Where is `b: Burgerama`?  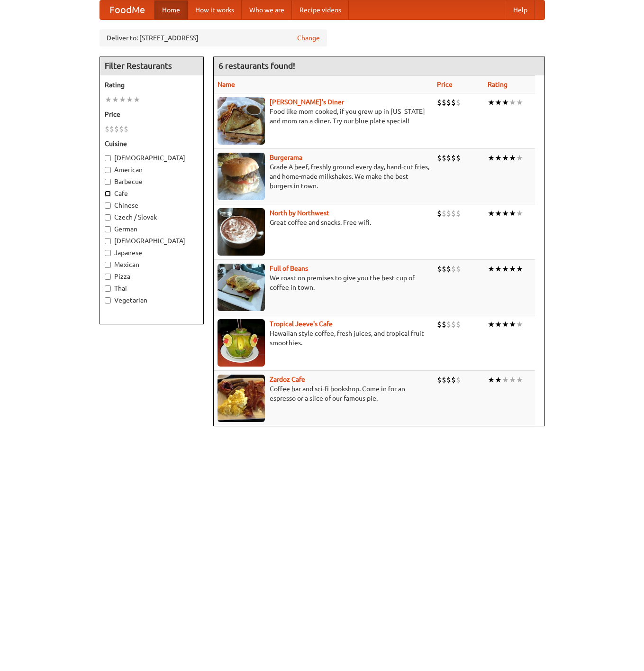
b: Burgerama is located at coordinates (286, 158).